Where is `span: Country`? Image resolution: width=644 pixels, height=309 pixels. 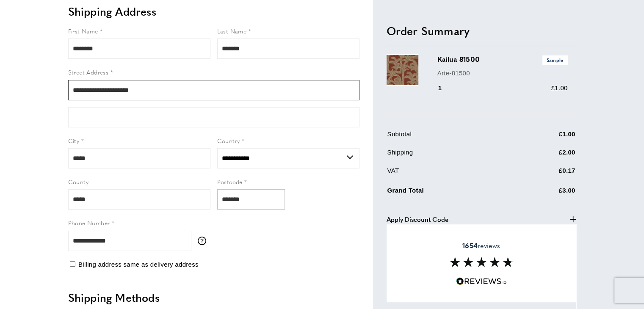
span: Country is located at coordinates (229, 140).